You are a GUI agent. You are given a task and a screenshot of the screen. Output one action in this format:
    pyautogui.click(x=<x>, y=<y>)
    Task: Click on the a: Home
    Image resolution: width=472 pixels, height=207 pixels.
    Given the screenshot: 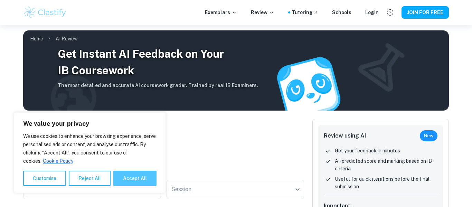 What is the action you would take?
    pyautogui.click(x=37, y=39)
    